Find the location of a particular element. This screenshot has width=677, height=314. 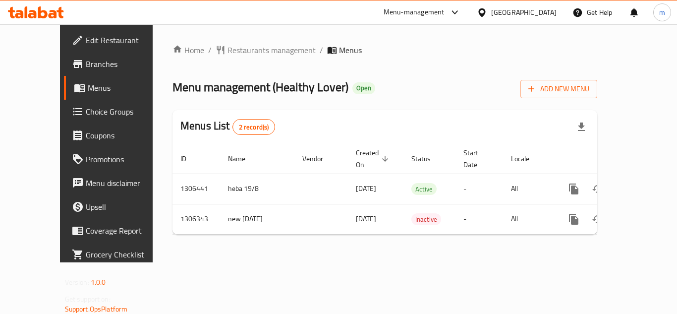

span: Open is located at coordinates (364, 88).